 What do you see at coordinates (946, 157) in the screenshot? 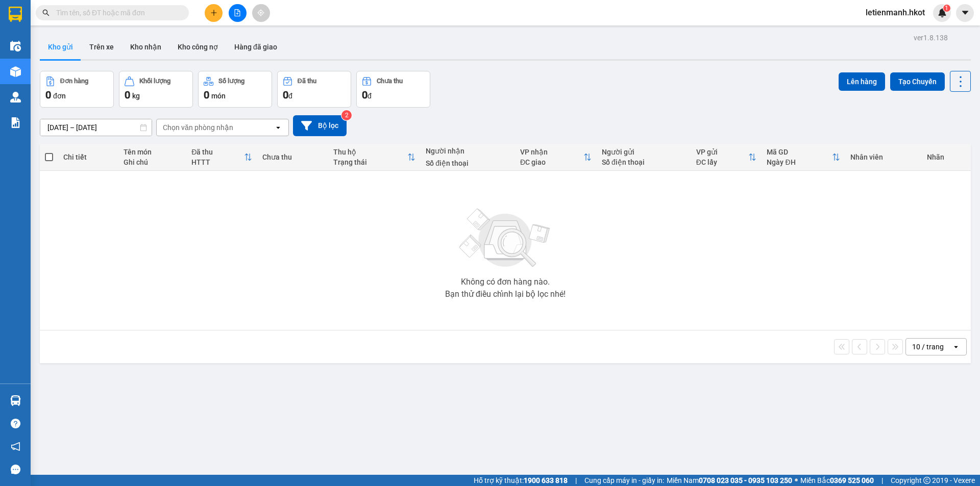
I see `div: Nhãn` at bounding box center [946, 157].